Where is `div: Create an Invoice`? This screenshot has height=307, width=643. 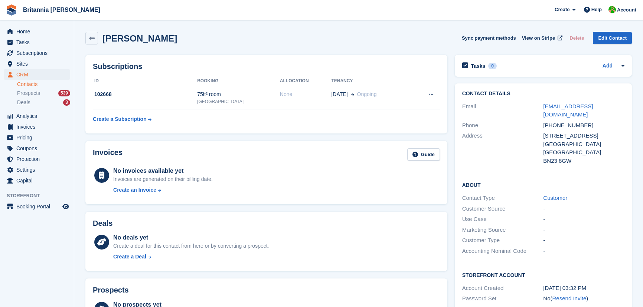
div: Create an Invoice is located at coordinates (135, 190).